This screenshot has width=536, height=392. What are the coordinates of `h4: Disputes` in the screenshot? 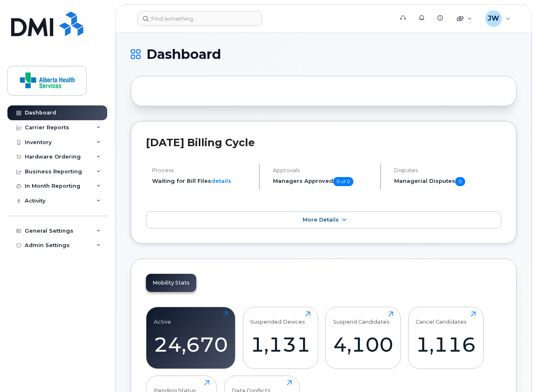 It's located at (448, 170).